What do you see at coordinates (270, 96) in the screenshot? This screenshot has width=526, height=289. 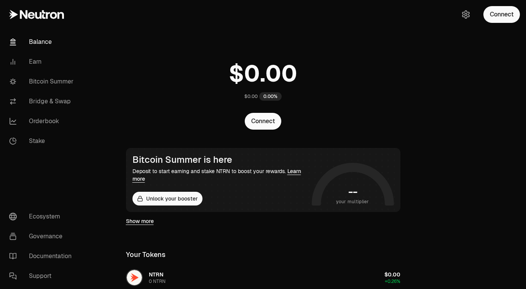 I see `div: 0.00%` at bounding box center [270, 96].